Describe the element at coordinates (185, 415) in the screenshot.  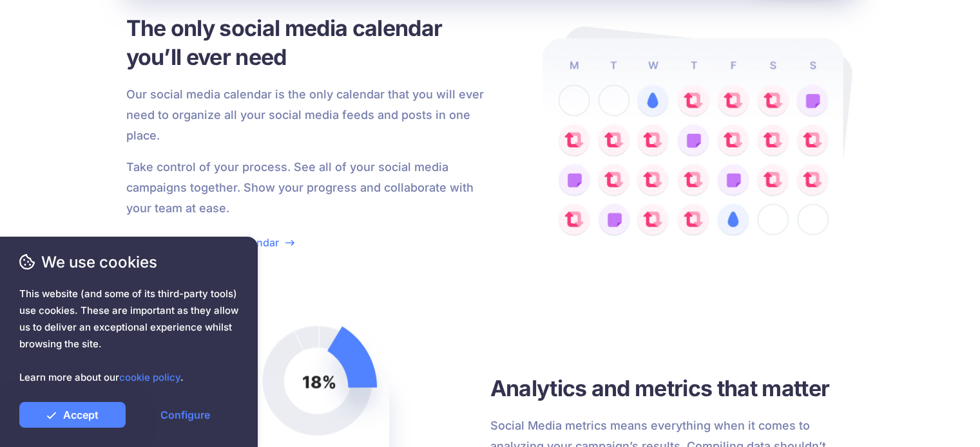
I see `a: Configure` at that location.